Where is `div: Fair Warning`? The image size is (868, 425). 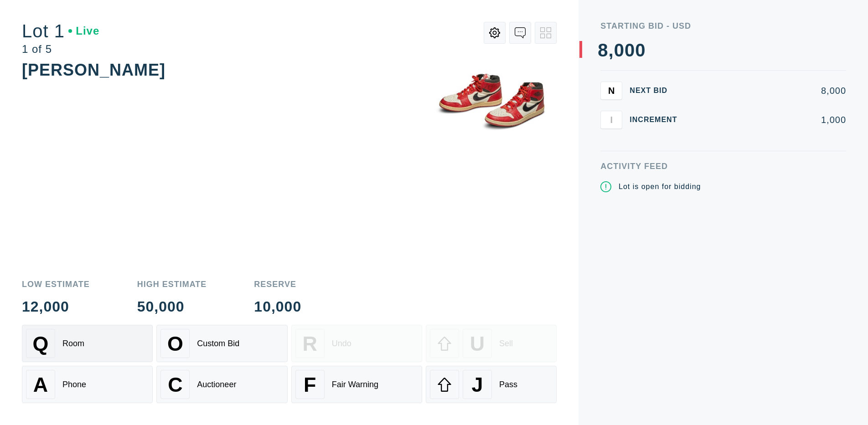 div: Fair Warning is located at coordinates (355, 385).